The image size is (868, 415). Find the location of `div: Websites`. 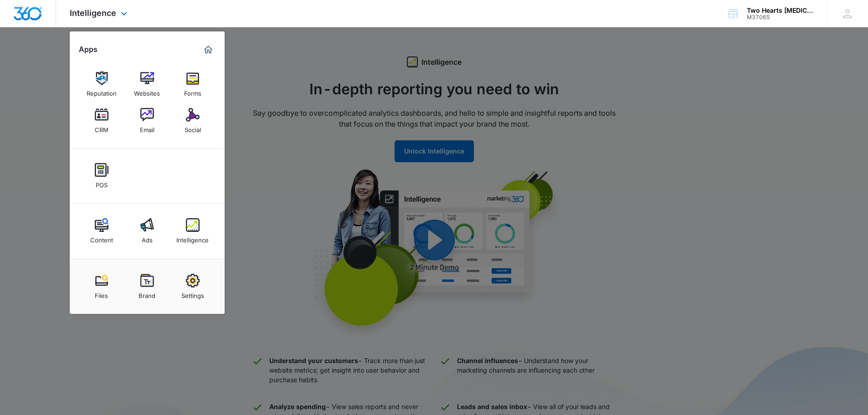

div: Websites is located at coordinates (146, 91).